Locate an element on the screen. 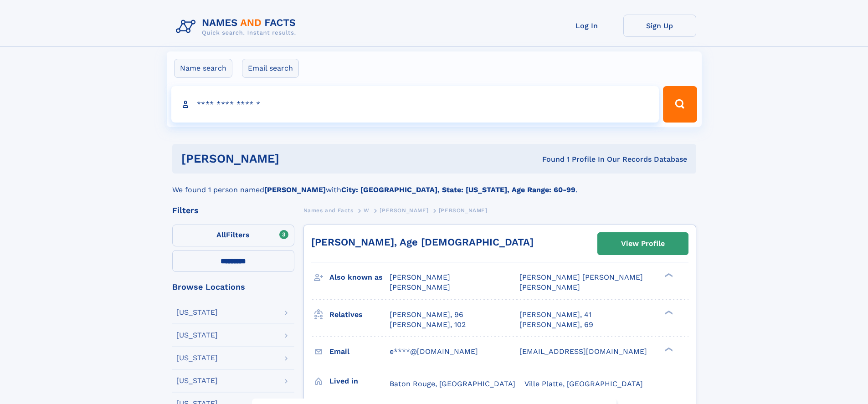  label: Name search is located at coordinates (203, 68).